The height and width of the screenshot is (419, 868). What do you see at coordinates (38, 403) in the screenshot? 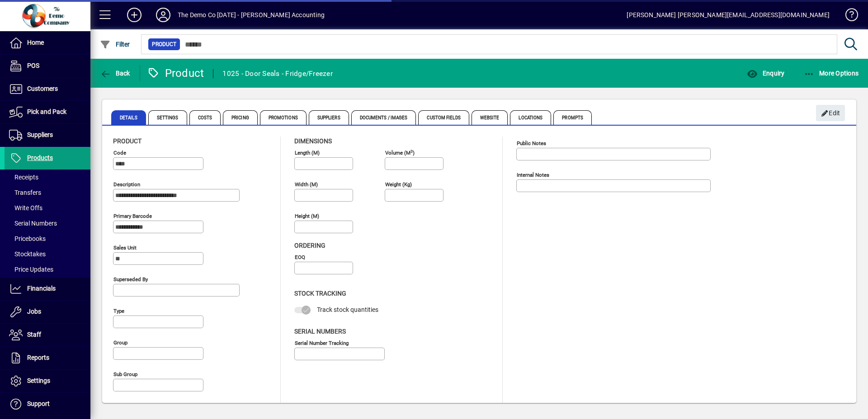
I see `span: Support` at bounding box center [38, 403].